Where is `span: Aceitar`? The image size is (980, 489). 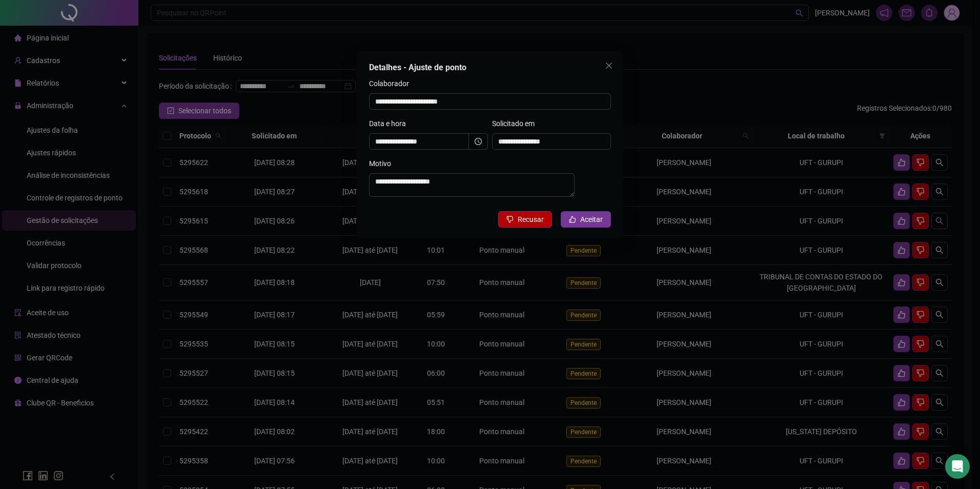 span: Aceitar is located at coordinates (591, 219).